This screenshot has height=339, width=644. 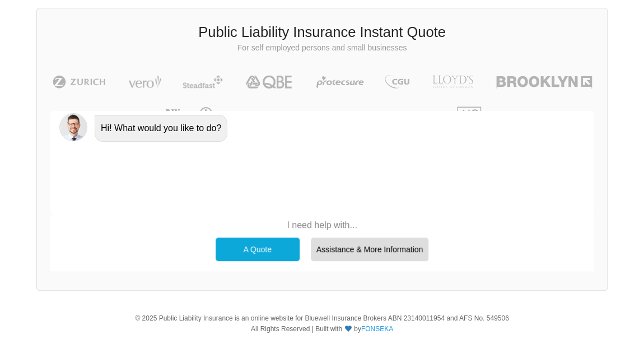 I want to click on div: Hi! What would you like to do?, so click(x=161, y=128).